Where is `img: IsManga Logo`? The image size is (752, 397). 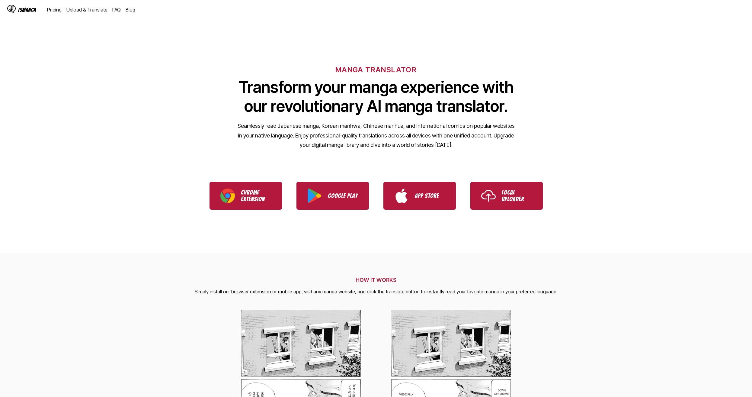
img: IsManga Logo is located at coordinates (11, 9).